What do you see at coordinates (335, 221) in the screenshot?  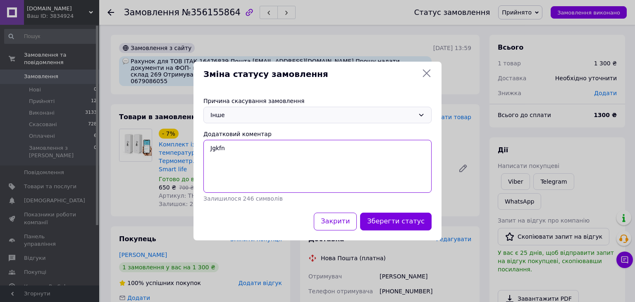 I see `button: Закрити` at bounding box center [335, 221].